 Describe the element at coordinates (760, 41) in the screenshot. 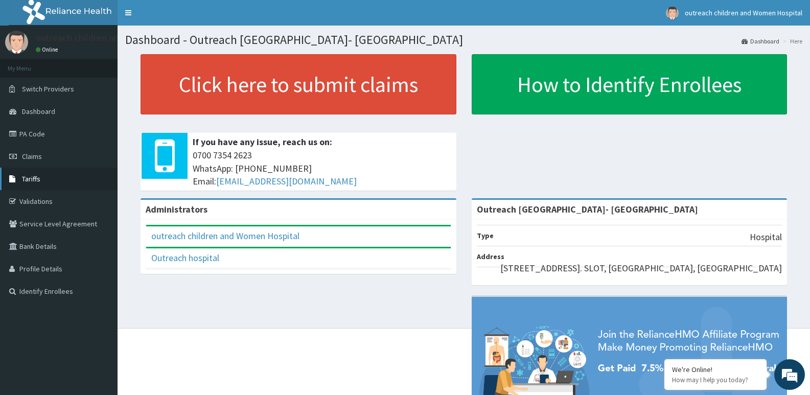

I see `a: Dashboard` at that location.